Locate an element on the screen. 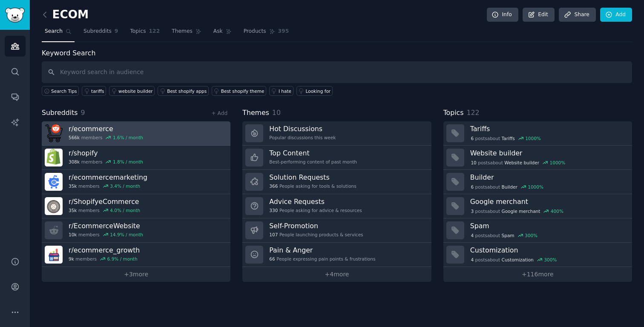 The width and height of the screenshot is (644, 327). a: Top ContentBest-performing content of past month is located at coordinates (336, 158).